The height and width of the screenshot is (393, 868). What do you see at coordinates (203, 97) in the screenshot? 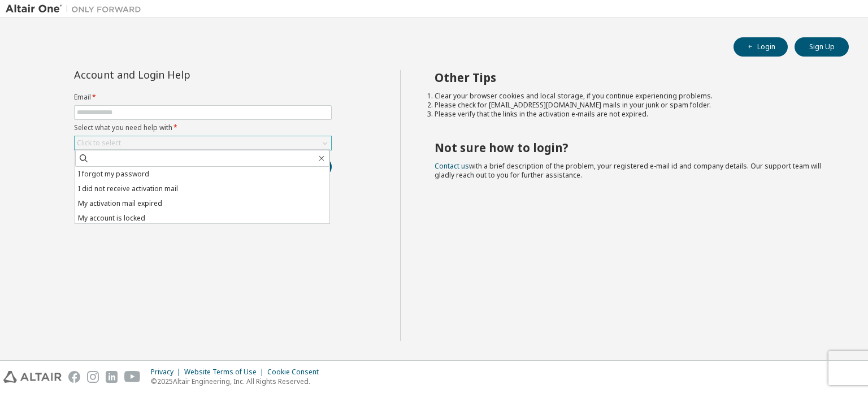
I see `label: Email` at bounding box center [203, 97].